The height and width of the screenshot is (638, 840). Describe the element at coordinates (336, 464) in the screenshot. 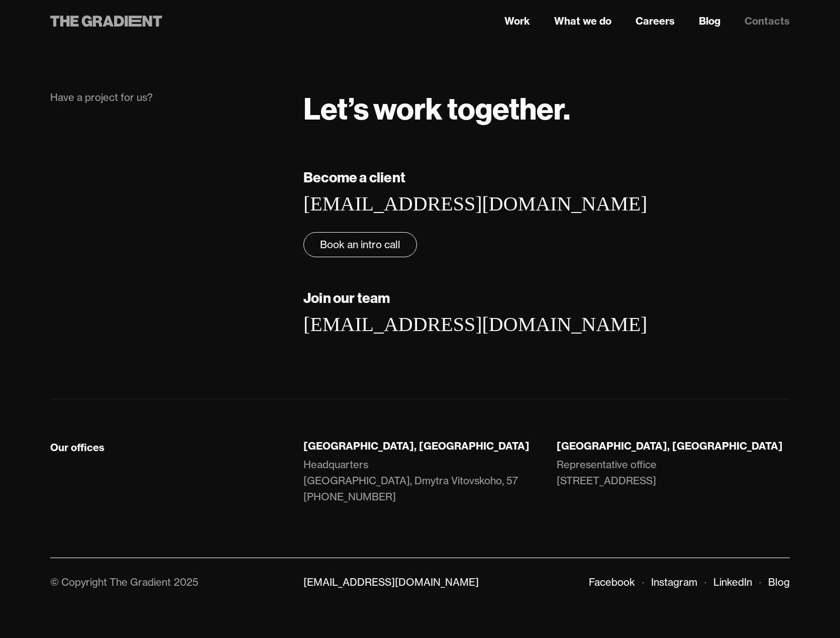

I see `div: Headquarters` at that location.